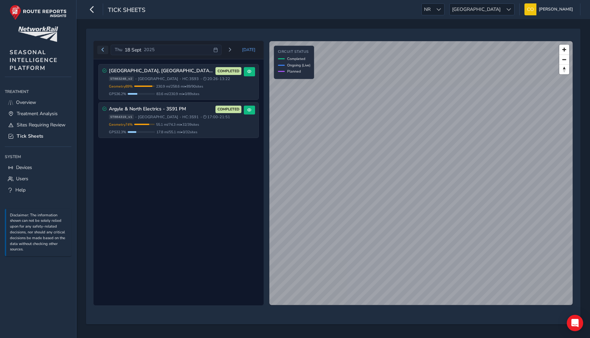  I want to click on span: 2025, so click(149, 50).